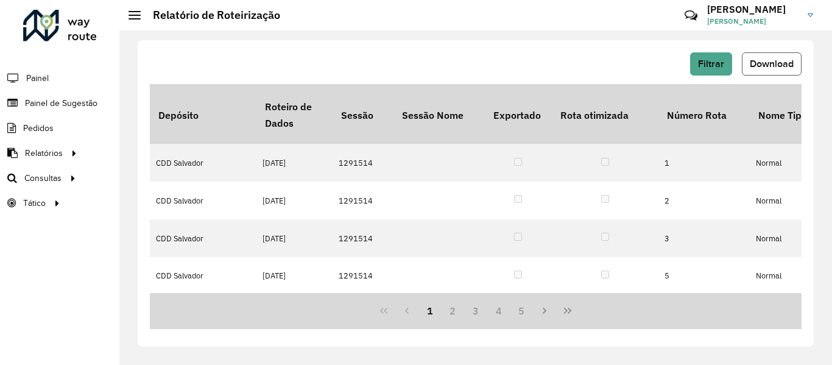 This screenshot has height=365, width=832. I want to click on font: Relatório de Roteirização, so click(216, 15).